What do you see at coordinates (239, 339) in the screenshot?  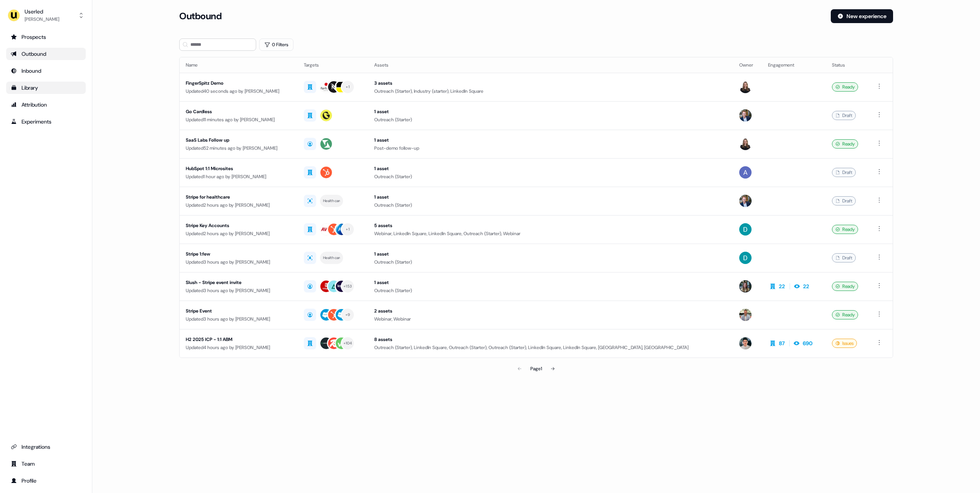 I see `div: H2 2025 ICP - 1:1 ABM` at bounding box center [239, 339].